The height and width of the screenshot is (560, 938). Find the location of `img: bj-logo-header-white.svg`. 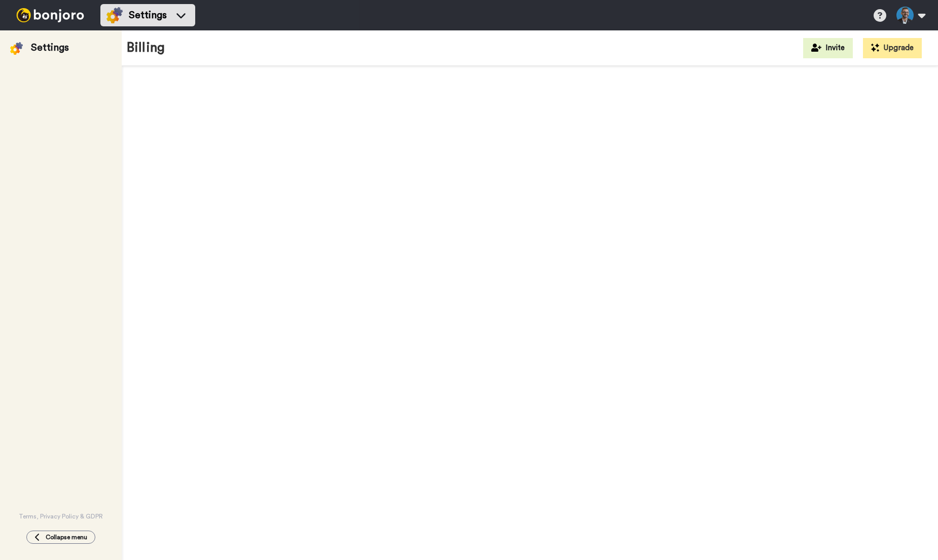

img: bj-logo-header-white.svg is located at coordinates (51, 15).